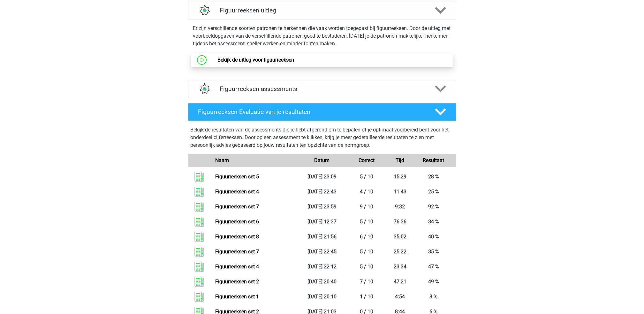  What do you see at coordinates (322, 11) in the screenshot?
I see `a: uitleg Figuurreeksen uitleg` at bounding box center [322, 11].